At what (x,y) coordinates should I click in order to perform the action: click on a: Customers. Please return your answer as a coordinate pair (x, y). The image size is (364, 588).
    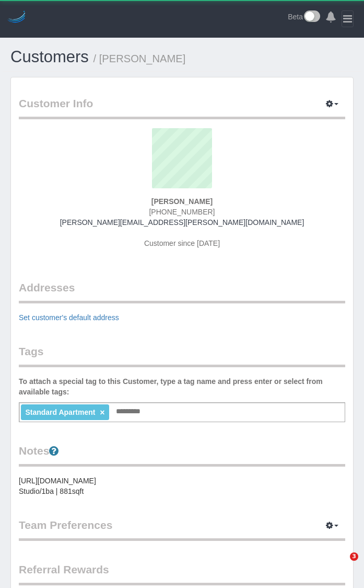
    Looking at the image, I should click on (49, 57).